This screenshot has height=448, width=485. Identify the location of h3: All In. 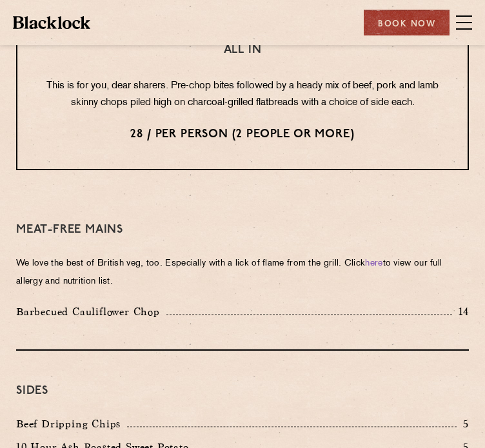
(242, 50).